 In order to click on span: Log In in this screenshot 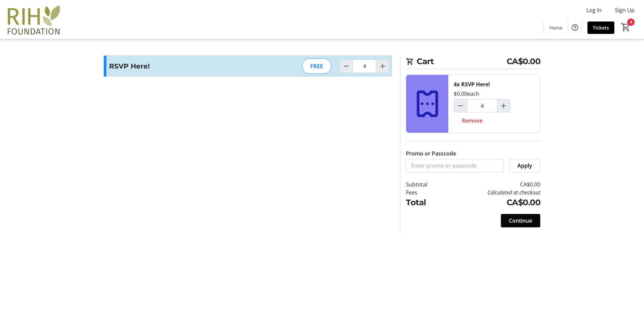, I will do `click(593, 10)`.